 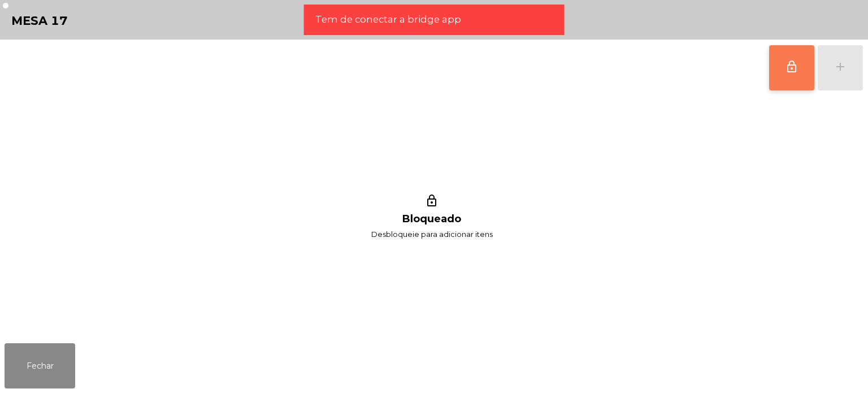 I want to click on button: lock_outline, so click(x=792, y=67).